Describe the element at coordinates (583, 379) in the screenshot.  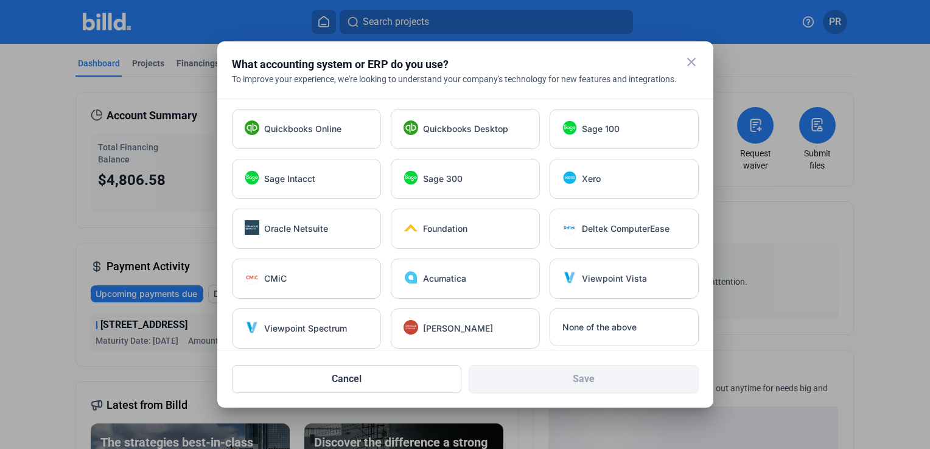
I see `button: Save` at that location.